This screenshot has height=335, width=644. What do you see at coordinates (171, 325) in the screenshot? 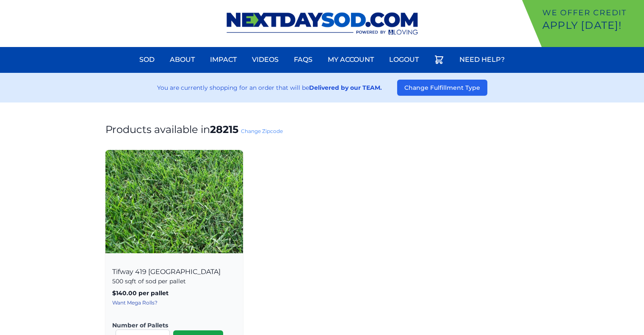
I see `label: Number of Pallets` at bounding box center [171, 325].